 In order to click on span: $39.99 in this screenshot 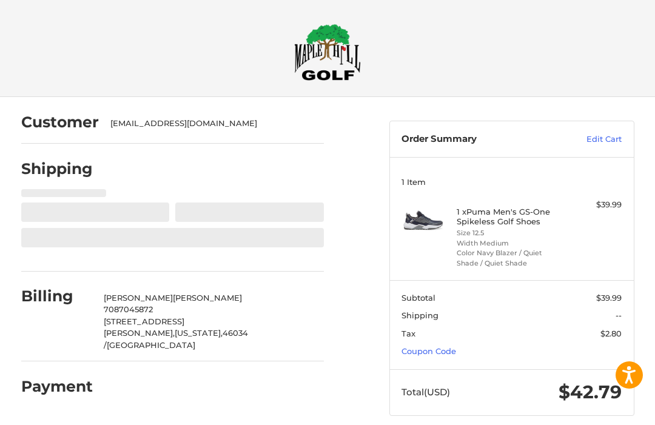, I will do `click(609, 298)`.